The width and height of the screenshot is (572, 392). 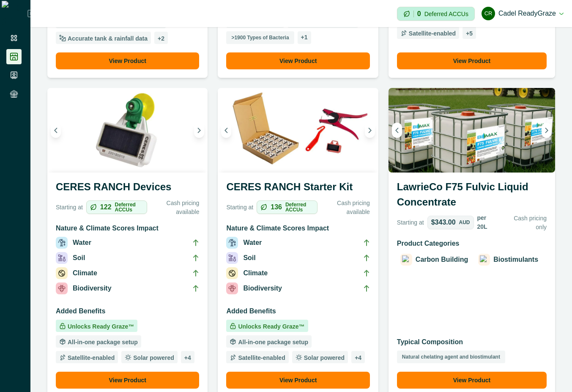 I want to click on img: A CERES RANCH starter kit, so click(x=298, y=130).